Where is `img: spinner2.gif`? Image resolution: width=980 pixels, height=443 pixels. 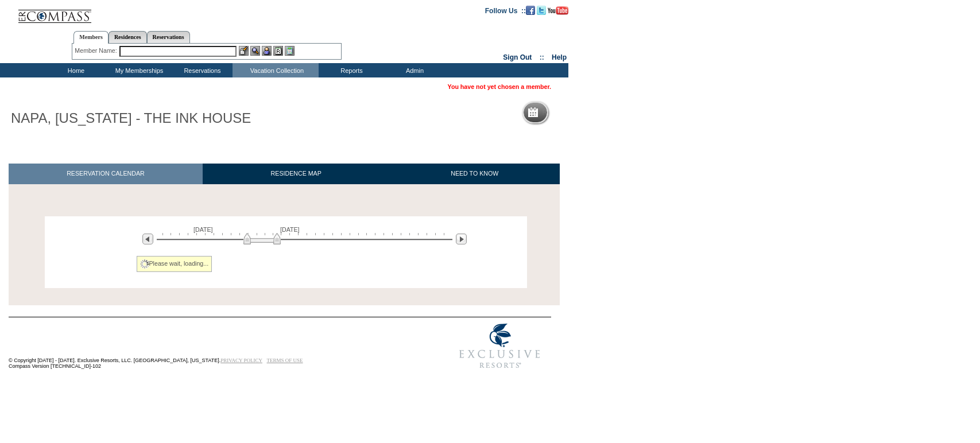 img: spinner2.gif is located at coordinates (144, 264).